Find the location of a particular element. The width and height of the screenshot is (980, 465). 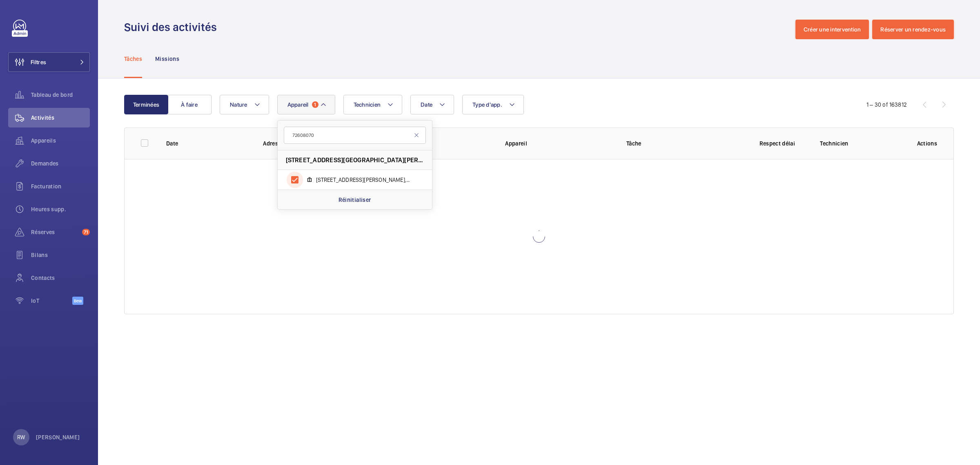

button: Réserver un rendez-vous is located at coordinates (913, 30).